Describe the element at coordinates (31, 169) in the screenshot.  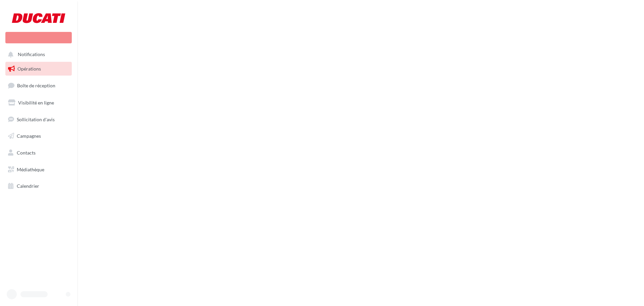
I see `span: Médiathèque` at that location.